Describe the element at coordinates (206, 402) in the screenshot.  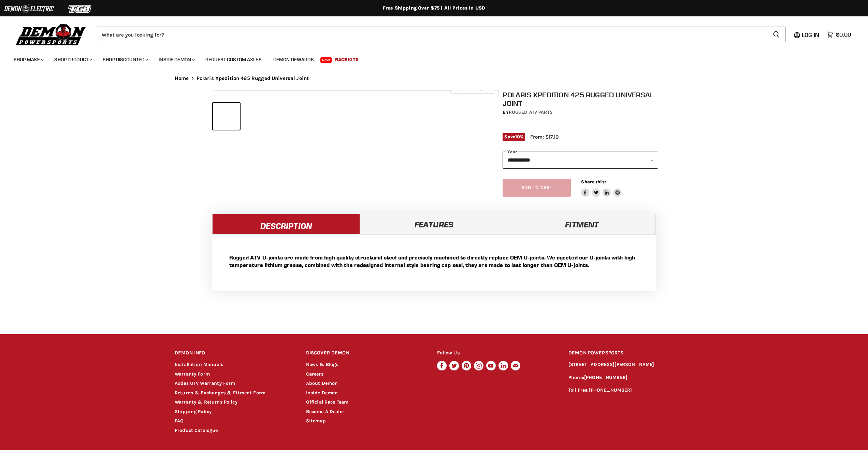
I see `a: Warranty & Returns Policy` at that location.